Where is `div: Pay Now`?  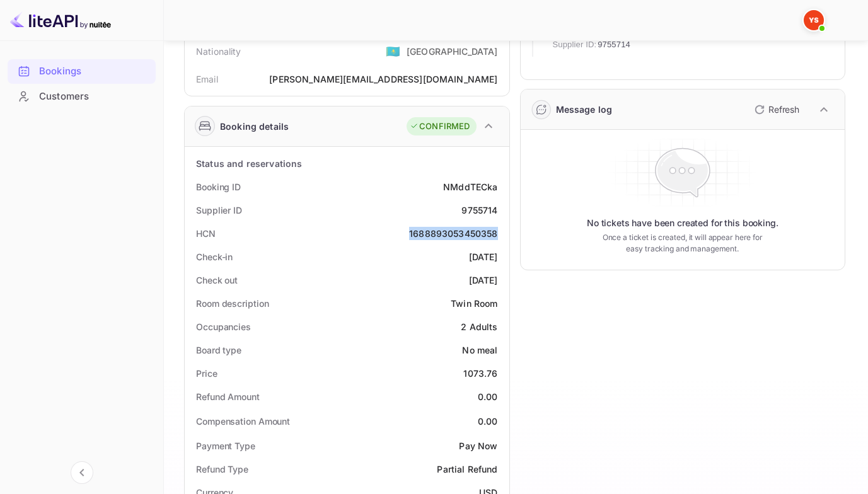
div: Pay Now is located at coordinates (478, 445).